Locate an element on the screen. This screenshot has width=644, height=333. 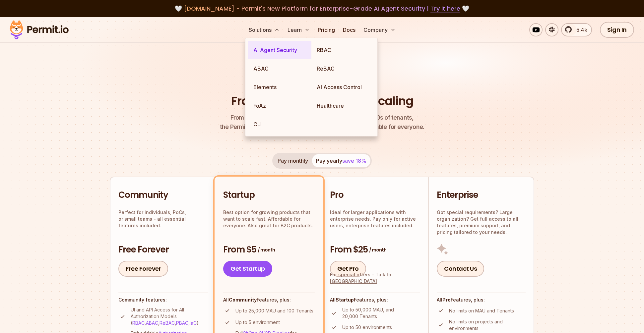
p: Up to 50,000 MAU, and 20,000 Tenants is located at coordinates (381, 313).